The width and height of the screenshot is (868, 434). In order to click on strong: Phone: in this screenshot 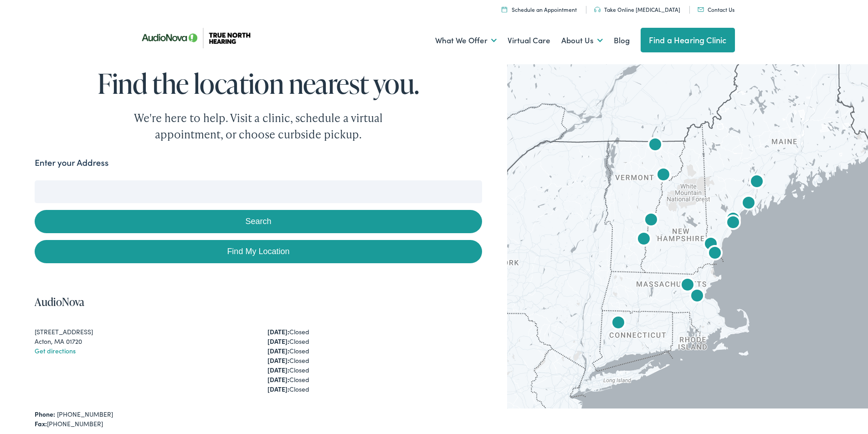, I will do `click(45, 414)`.